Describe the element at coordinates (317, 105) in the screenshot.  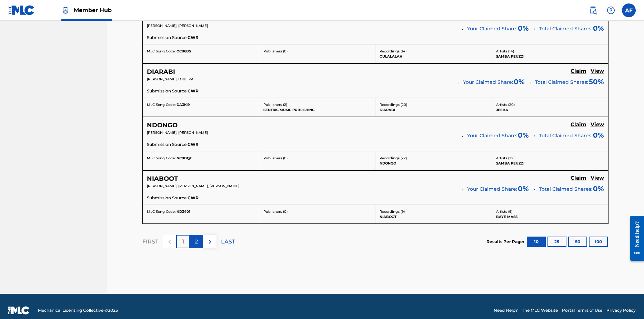
I see `p: Publishers ( 2 )` at that location.